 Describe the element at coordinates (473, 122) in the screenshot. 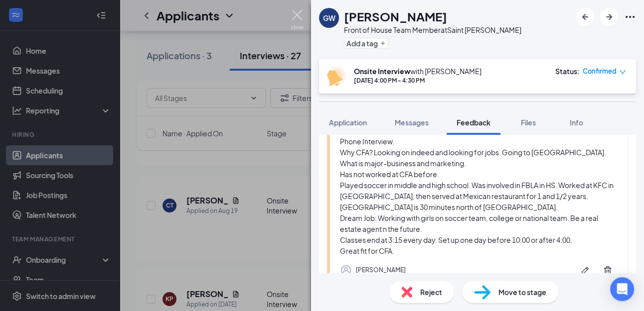

I see `span: Feedback` at that location.